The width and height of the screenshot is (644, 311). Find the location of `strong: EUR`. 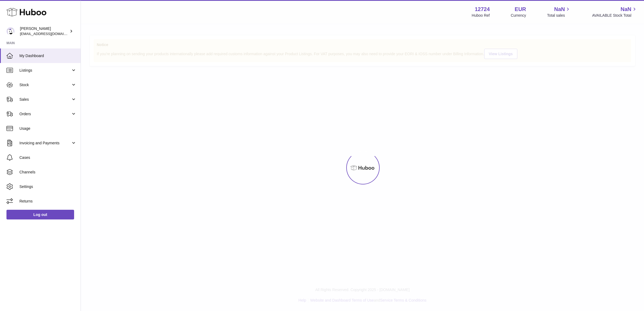

strong: EUR is located at coordinates (521, 9).